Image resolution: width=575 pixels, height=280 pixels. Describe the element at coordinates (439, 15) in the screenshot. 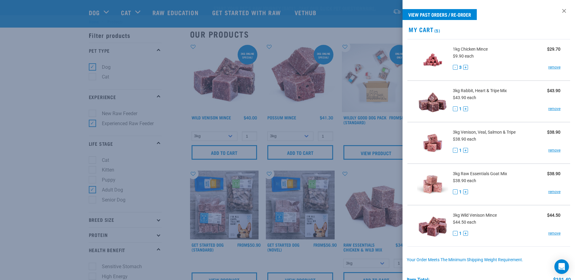

I see `a: View past orders / re-order` at that location.